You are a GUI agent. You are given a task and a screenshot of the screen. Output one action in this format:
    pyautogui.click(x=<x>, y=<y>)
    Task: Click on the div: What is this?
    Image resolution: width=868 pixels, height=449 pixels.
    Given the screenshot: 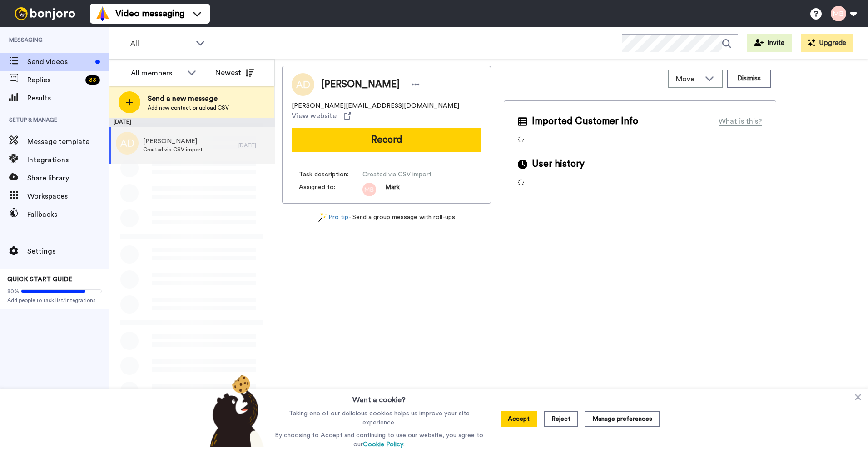 What is the action you would take?
    pyautogui.click(x=740, y=121)
    